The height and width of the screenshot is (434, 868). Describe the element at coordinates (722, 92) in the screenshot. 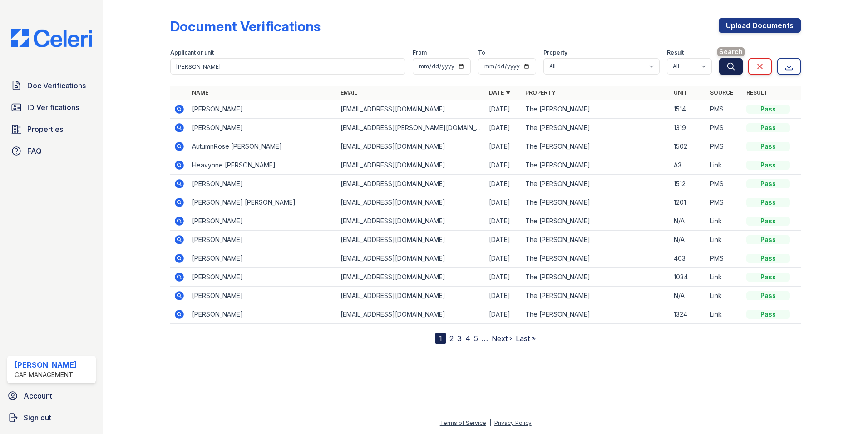

I see `a: Source` at that location.